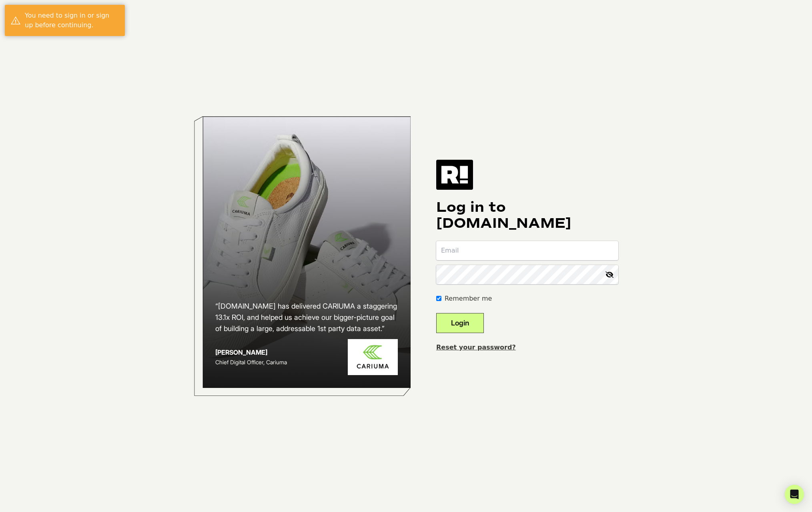  Describe the element at coordinates (527, 251) in the screenshot. I see `input: Email` at that location.